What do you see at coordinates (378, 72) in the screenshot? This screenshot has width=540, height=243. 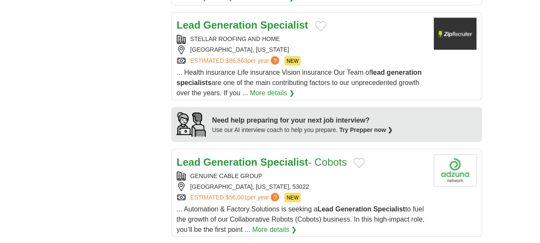 I see `strong: lead` at bounding box center [378, 72].